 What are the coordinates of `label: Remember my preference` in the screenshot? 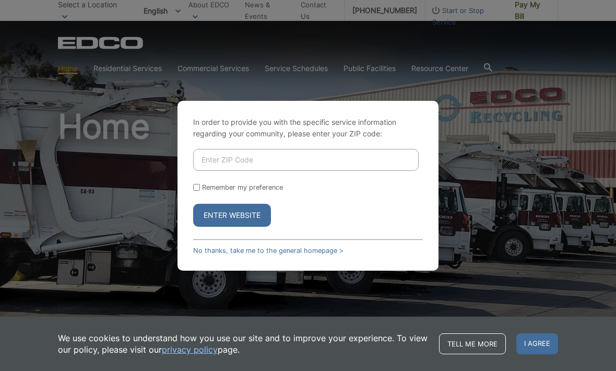 It's located at (242, 187).